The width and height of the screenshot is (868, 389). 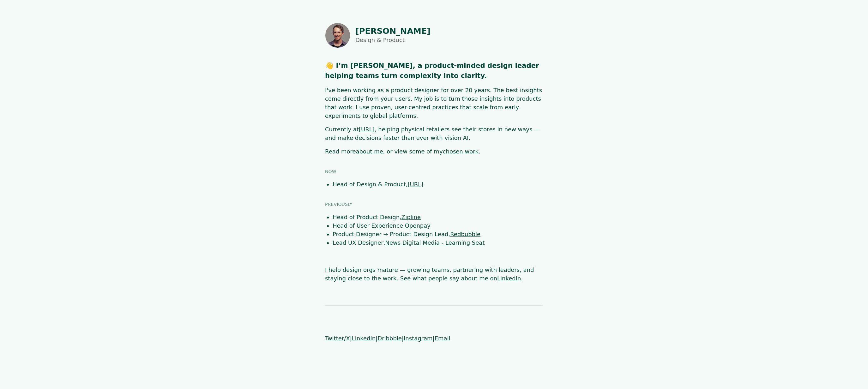 What do you see at coordinates (438, 217) in the screenshot?
I see `li: Head of Product Design,` at bounding box center [438, 217].